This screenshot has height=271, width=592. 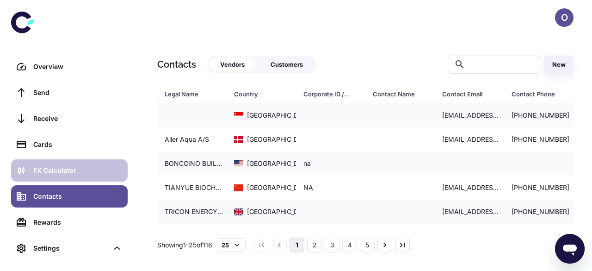 I want to click on h1: Contacts, so click(x=177, y=64).